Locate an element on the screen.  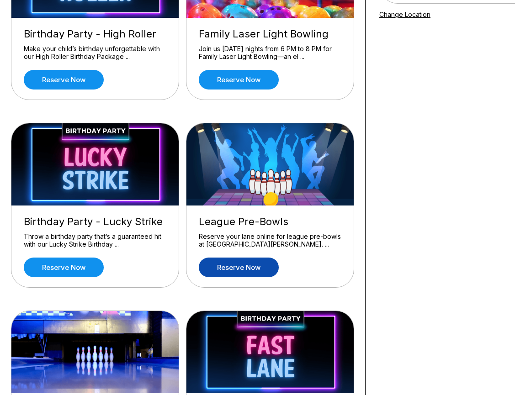
div: Birthday Party - High Roller is located at coordinates (95, 34).